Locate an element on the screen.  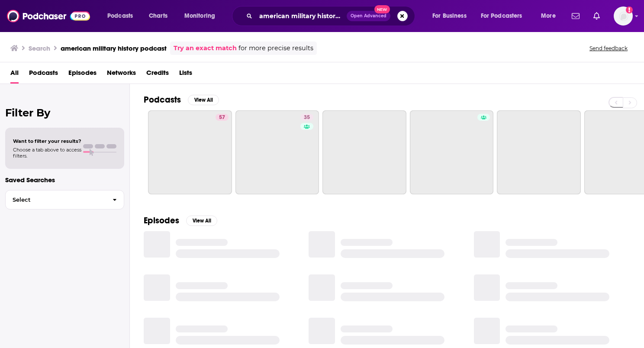
a: Charts is located at coordinates (158, 16).